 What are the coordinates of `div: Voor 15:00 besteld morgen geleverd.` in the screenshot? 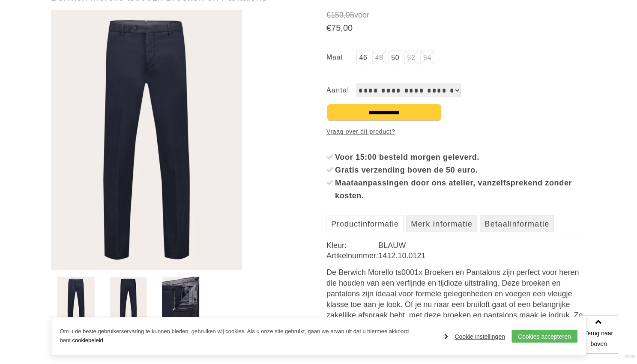 It's located at (460, 157).